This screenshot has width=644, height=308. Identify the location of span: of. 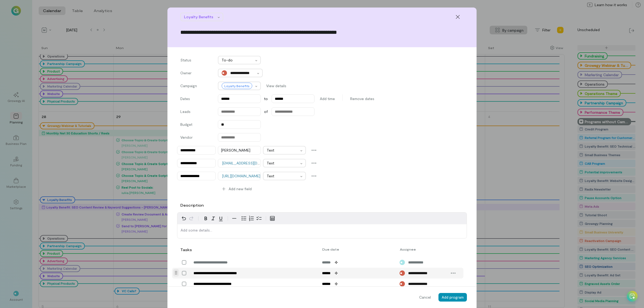
(266, 112).